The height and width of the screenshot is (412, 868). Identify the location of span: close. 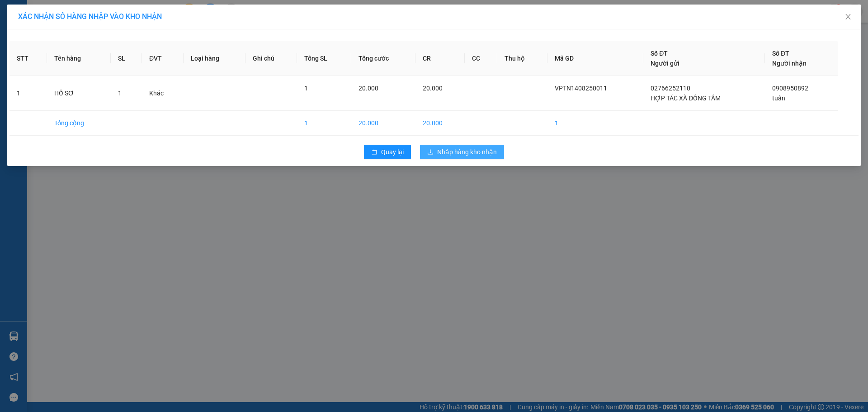
(848, 17).